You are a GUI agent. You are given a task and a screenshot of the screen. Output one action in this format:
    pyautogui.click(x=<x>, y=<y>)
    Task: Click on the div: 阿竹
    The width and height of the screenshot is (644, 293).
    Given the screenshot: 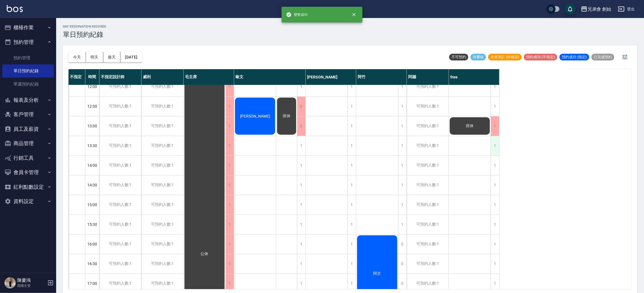 What is the action you would take?
    pyautogui.click(x=382, y=77)
    